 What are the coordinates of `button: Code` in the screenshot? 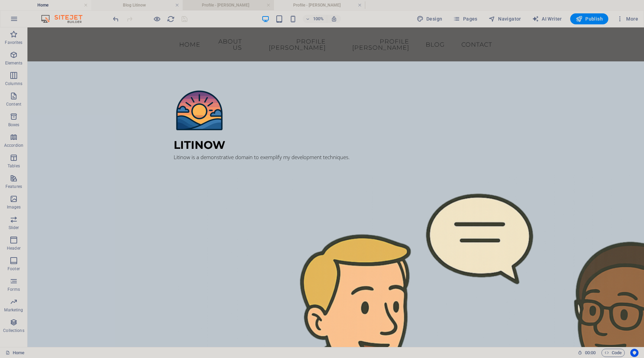 It's located at (613, 353).